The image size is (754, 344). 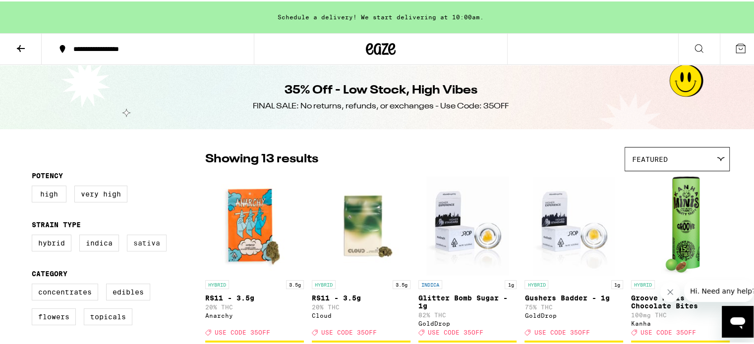 I want to click on span: Featured, so click(x=650, y=158).